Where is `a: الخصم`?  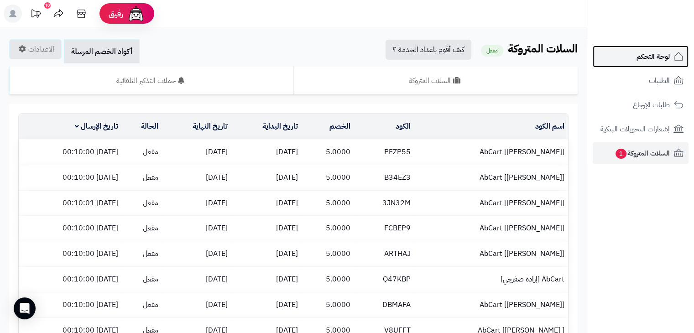 a: الخصم is located at coordinates (340, 126).